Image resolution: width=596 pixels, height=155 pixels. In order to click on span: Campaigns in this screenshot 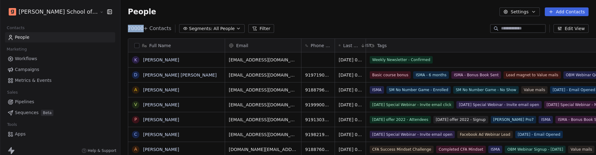, I will do `click(27, 70)`.